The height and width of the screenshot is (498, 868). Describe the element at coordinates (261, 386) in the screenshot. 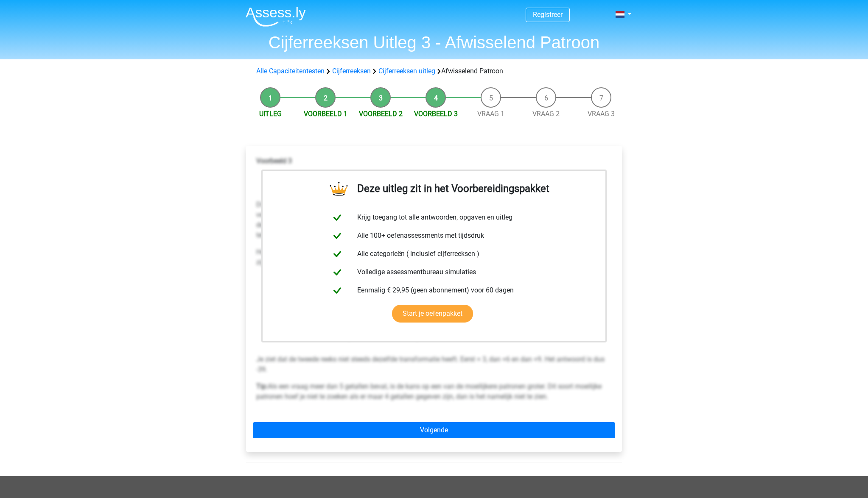

I see `b: Tip:` at that location.